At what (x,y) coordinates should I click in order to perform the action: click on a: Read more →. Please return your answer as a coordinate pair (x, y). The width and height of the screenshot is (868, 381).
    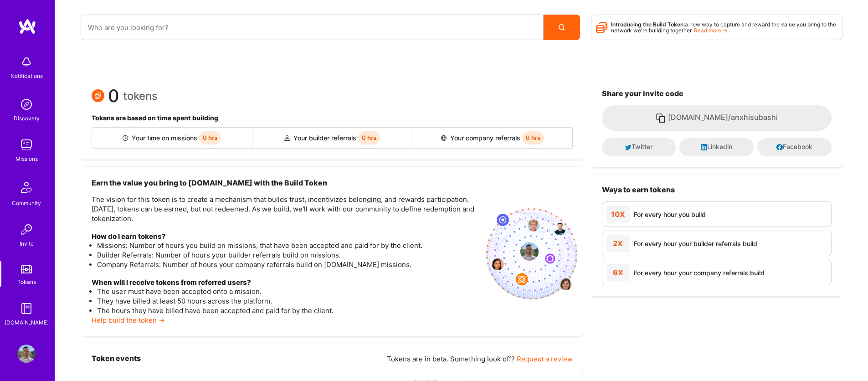
    Looking at the image, I should click on (710, 30).